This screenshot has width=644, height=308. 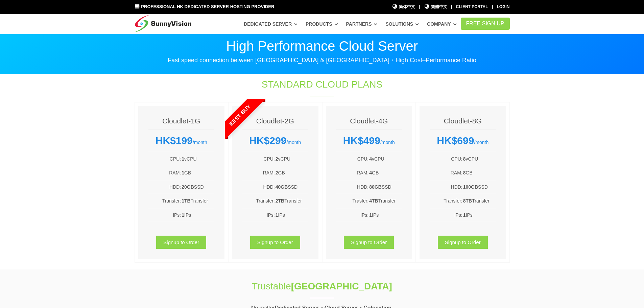 I want to click on span: 简体中文, so click(x=404, y=7).